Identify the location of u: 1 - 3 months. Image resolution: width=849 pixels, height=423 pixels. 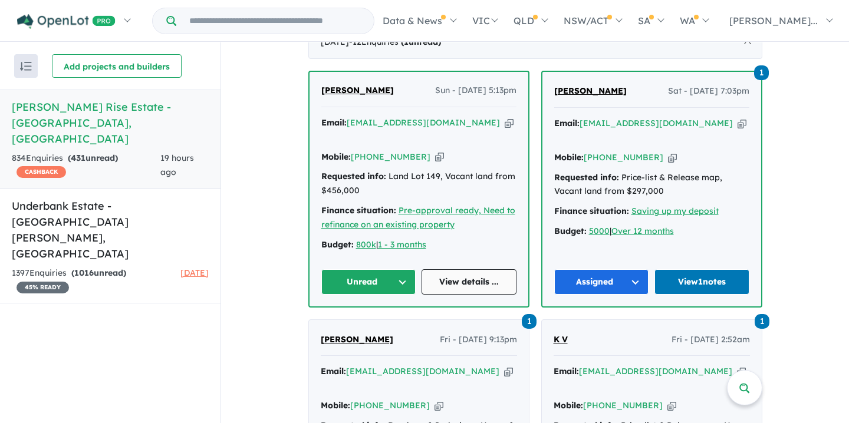
(402, 245).